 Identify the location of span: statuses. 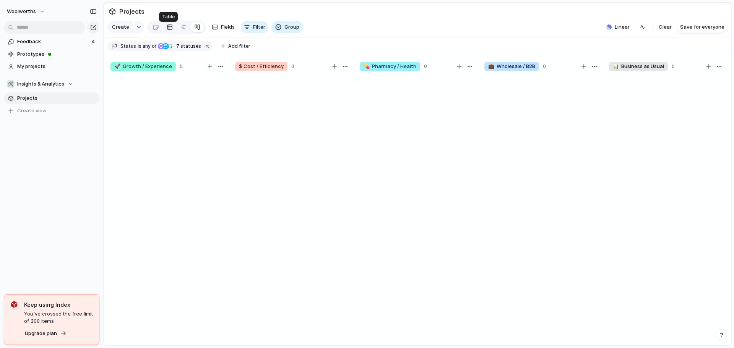
(187, 46).